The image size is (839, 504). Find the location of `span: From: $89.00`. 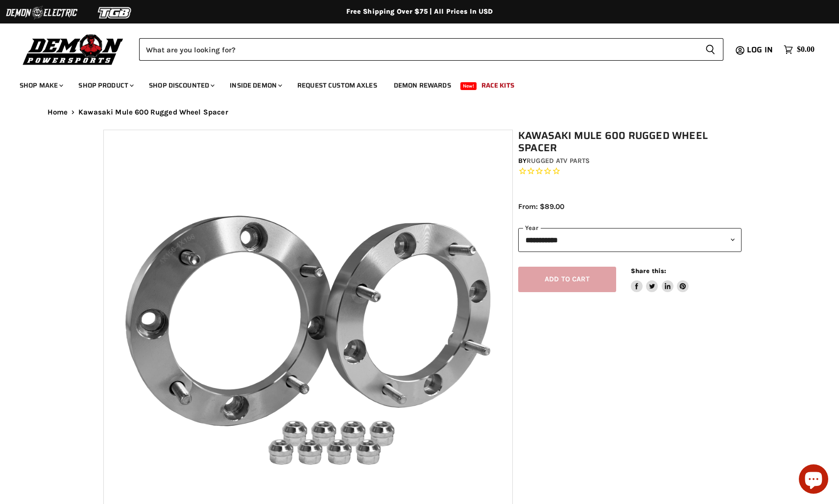

span: From: $89.00 is located at coordinates (541, 207).